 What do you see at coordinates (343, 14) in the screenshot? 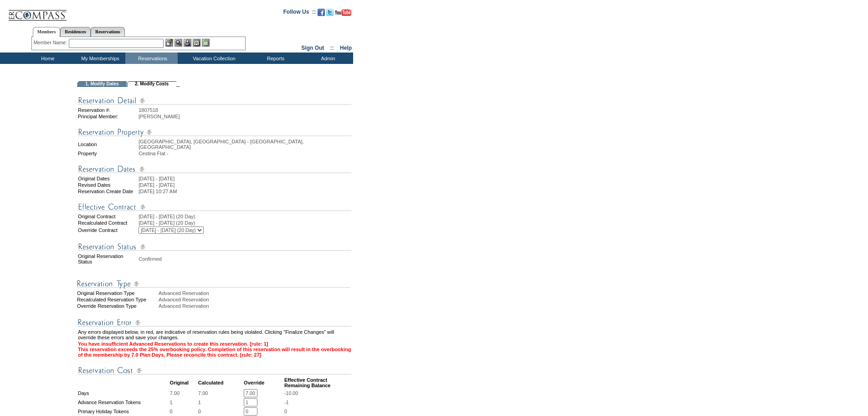
I see `a: Subscribe to our YouTube Channel` at bounding box center [343, 14].